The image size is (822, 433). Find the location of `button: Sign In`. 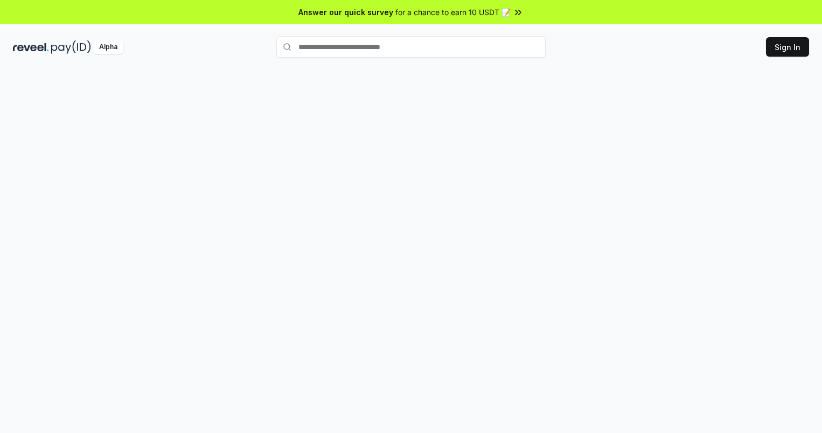

button: Sign In is located at coordinates (788, 47).